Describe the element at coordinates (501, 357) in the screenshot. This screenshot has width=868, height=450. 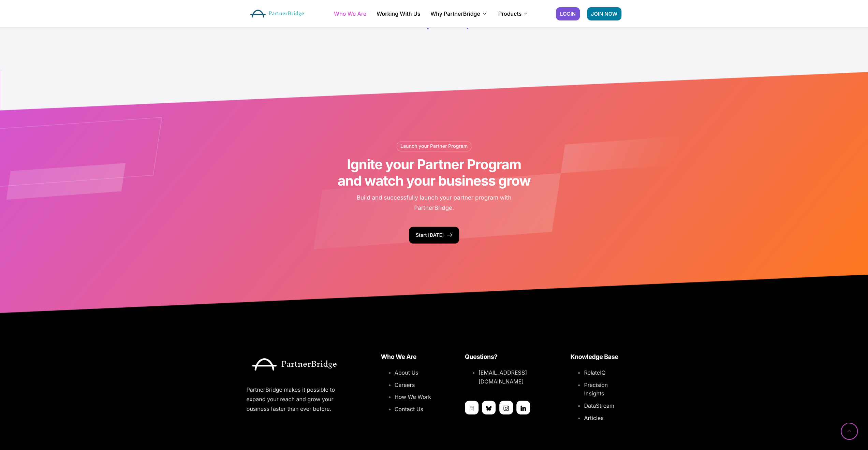
I see `h5: Questions?` at that location.